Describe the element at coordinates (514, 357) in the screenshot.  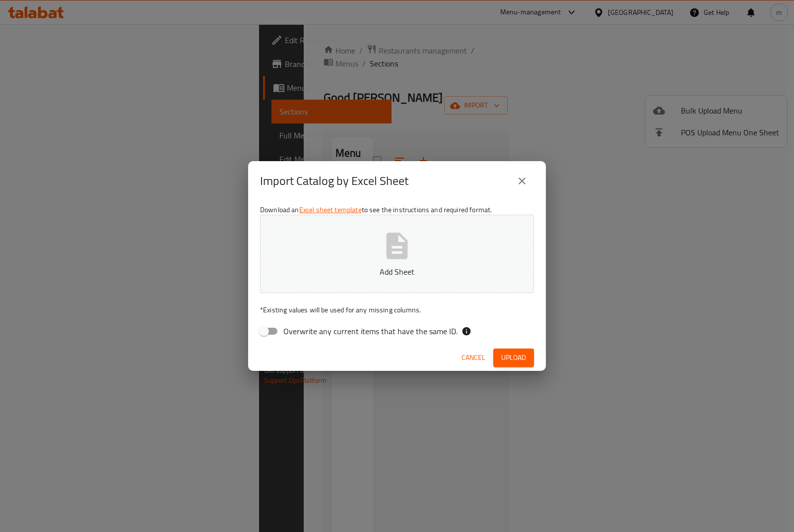
I see `span: Upload` at that location.